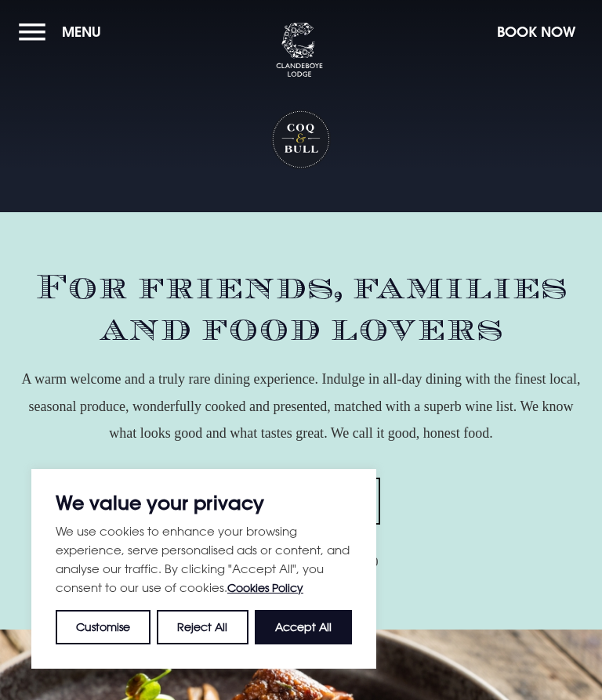 This screenshot has height=700, width=602. Describe the element at coordinates (81, 31) in the screenshot. I see `span: Menu` at that location.